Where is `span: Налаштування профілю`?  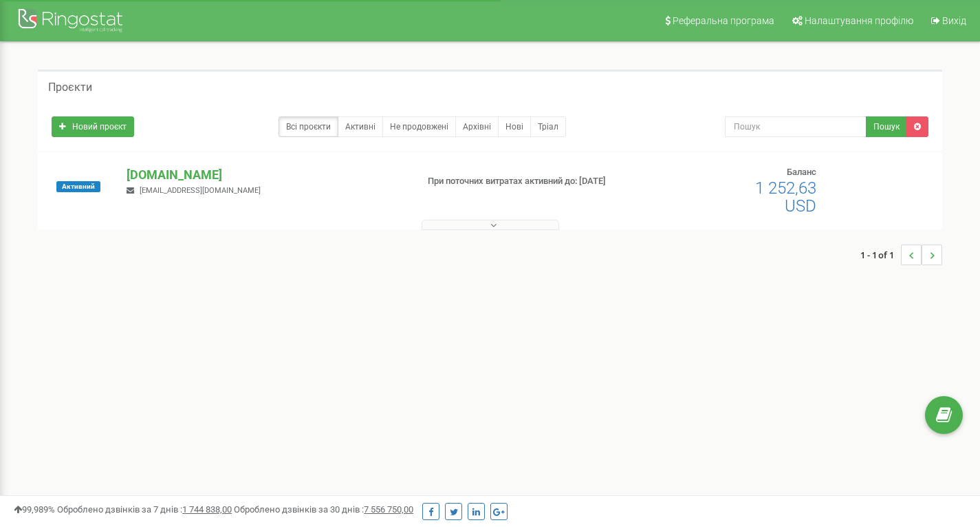
span: Налаштування профілю is located at coordinates (860, 20).